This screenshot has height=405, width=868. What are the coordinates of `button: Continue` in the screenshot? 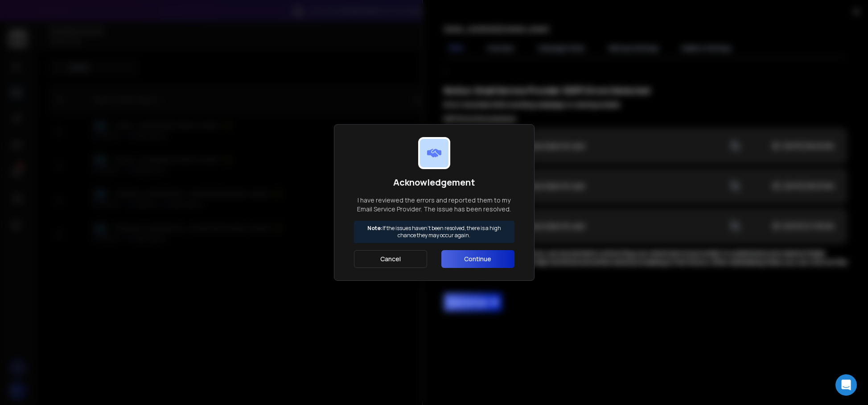 It's located at (477, 259).